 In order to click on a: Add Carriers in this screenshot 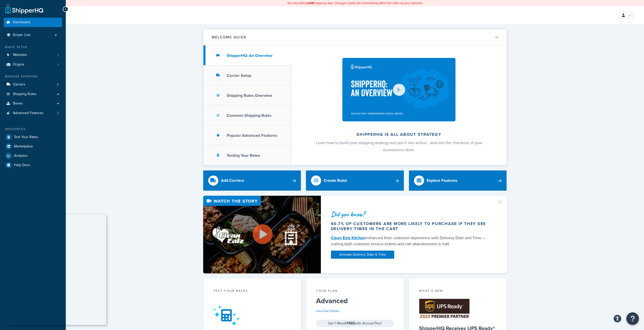, I will do `click(252, 181)`.